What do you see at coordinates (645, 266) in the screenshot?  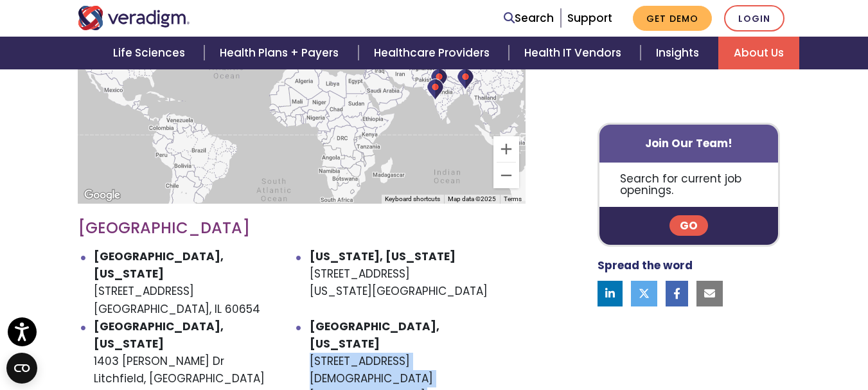 I see `strong: Spread the word` at bounding box center [645, 266].